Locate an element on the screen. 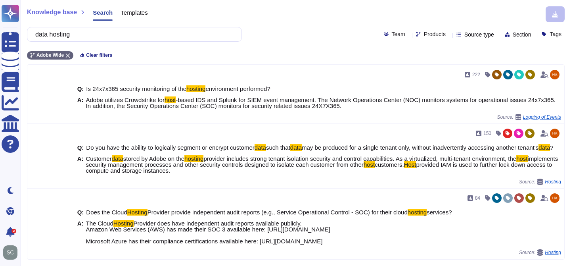 This screenshot has height=266, width=571. span: environment performed? is located at coordinates (237, 88).